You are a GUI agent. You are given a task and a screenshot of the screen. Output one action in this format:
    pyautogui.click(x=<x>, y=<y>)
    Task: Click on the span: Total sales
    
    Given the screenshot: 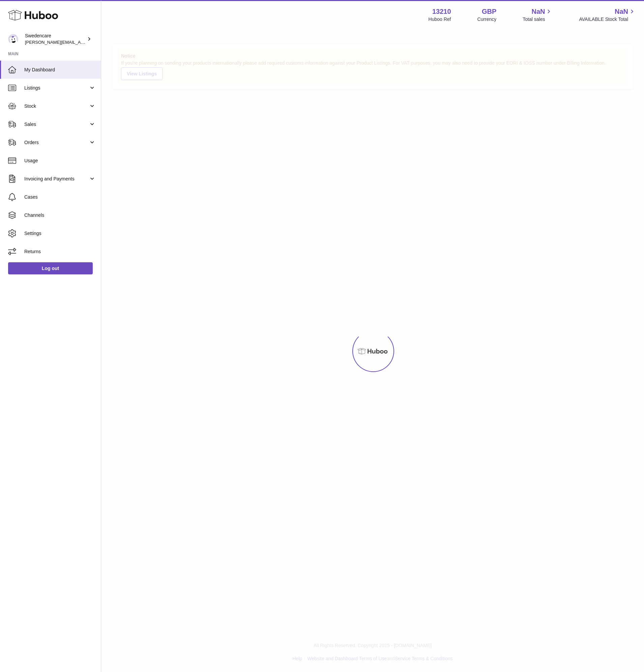 What is the action you would take?
    pyautogui.click(x=537, y=19)
    